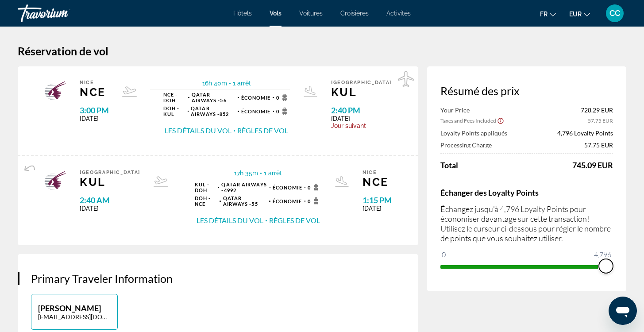  Describe the element at coordinates (544, 14) in the screenshot. I see `span: fr` at that location.